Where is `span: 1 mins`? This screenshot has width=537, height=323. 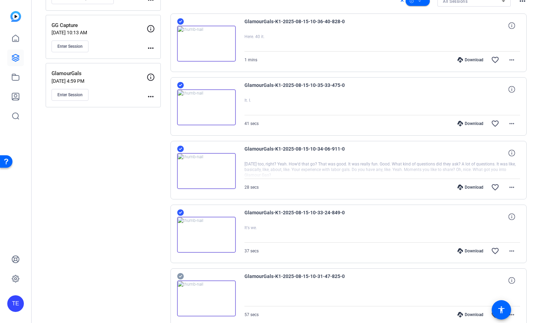 span: 1 mins is located at coordinates (251, 60).